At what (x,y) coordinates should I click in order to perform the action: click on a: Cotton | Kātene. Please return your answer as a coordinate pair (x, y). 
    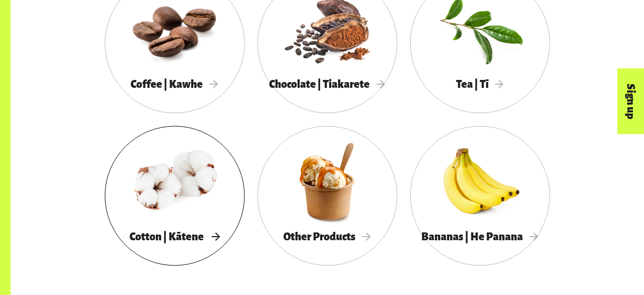
    Looking at the image, I should click on (175, 196).